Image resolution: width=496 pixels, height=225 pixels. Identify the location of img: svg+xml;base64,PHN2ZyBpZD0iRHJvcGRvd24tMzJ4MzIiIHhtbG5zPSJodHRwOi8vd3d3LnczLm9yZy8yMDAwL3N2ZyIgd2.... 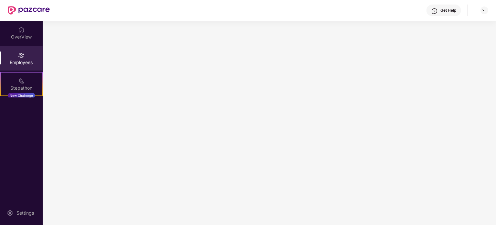
(484, 10).